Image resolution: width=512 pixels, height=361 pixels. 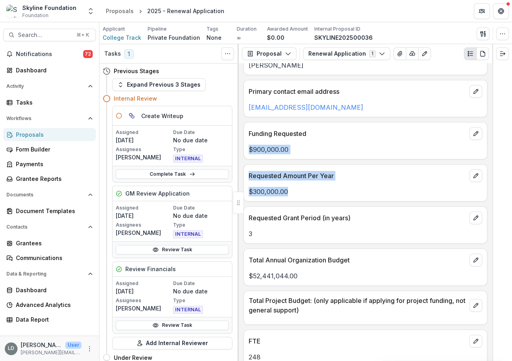 I want to click on button: Open Contacts, so click(x=49, y=227).